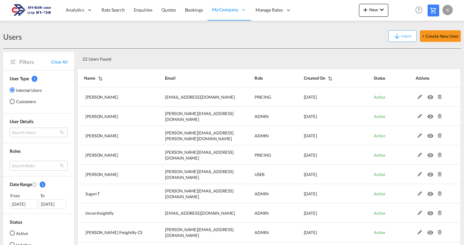 The height and width of the screenshot is (245, 464). What do you see at coordinates (113, 155) in the screenshot?
I see `td: Daniel Sinai` at bounding box center [113, 155].